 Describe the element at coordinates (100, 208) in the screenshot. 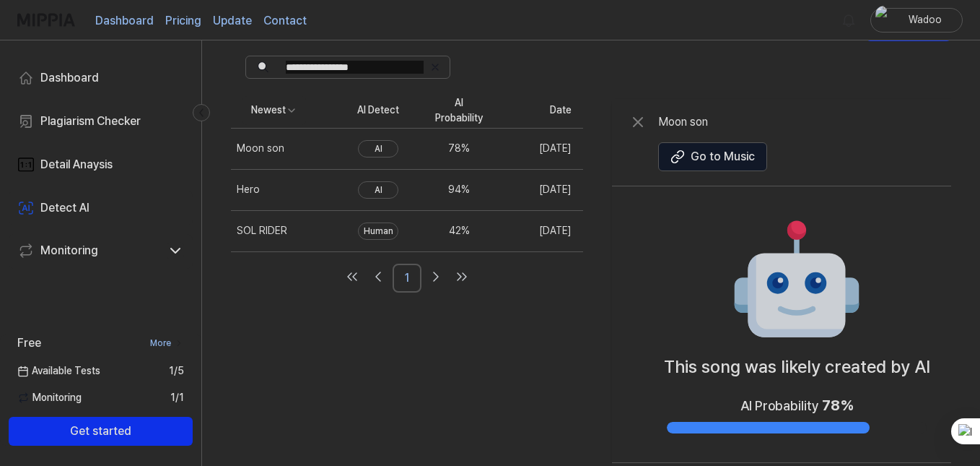

I see `a: Detect AI` at that location.